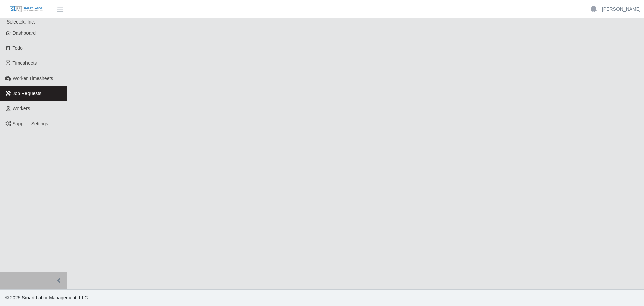 The height and width of the screenshot is (306, 644). Describe the element at coordinates (33, 78) in the screenshot. I see `span: Worker Timesheets` at that location.